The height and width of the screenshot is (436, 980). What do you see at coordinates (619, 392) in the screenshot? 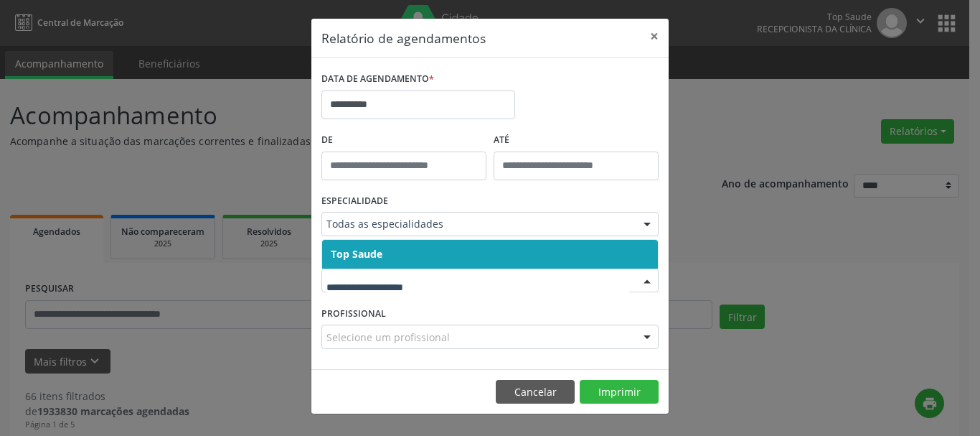
I see `button: Imprimir` at bounding box center [619, 392].